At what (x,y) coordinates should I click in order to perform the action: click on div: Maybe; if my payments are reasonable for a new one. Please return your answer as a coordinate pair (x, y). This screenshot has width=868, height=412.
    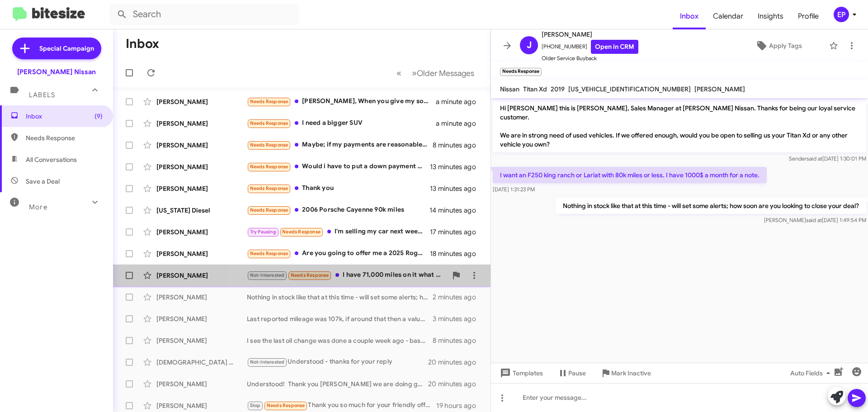
    Looking at the image, I should click on (340, 145).